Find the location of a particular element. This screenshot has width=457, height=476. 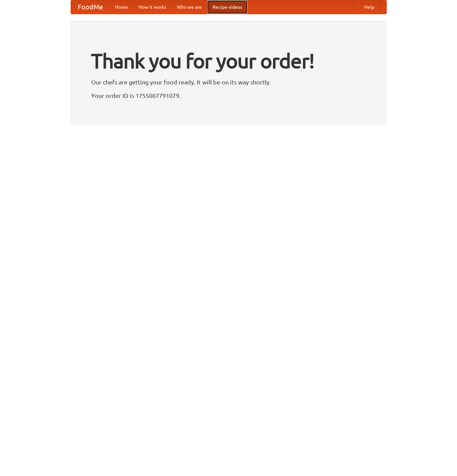

a: Recipe videos is located at coordinates (227, 7).